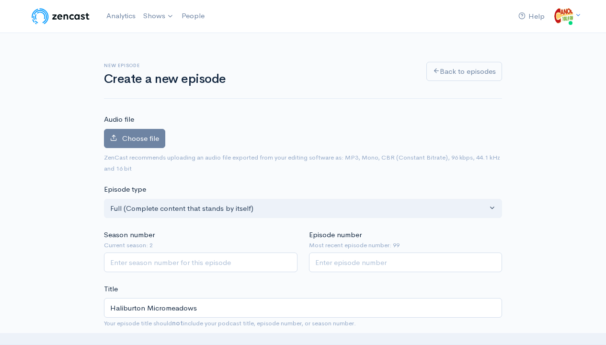 The image size is (606, 345). What do you see at coordinates (298, 208) in the screenshot?
I see `div: Full (Complete content that stands by itself)` at bounding box center [298, 208].